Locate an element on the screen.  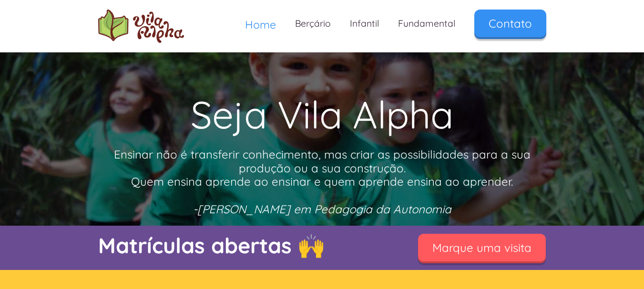
h1: Seja Vila Alpha is located at coordinates (322, 114).